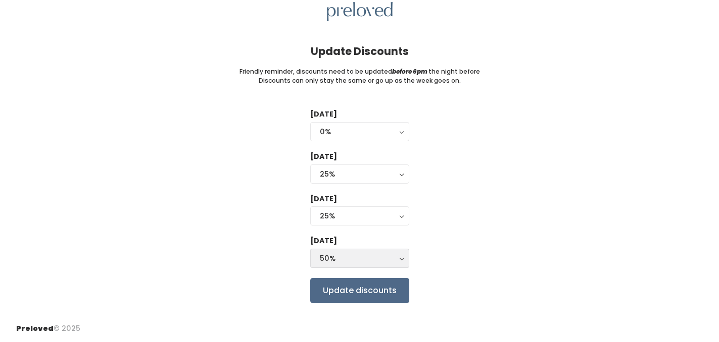  I want to click on div: © 2025, so click(48, 325).